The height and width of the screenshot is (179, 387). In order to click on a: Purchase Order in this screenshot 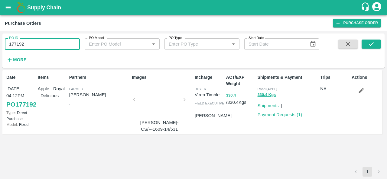, I will do `click(357, 23)`.